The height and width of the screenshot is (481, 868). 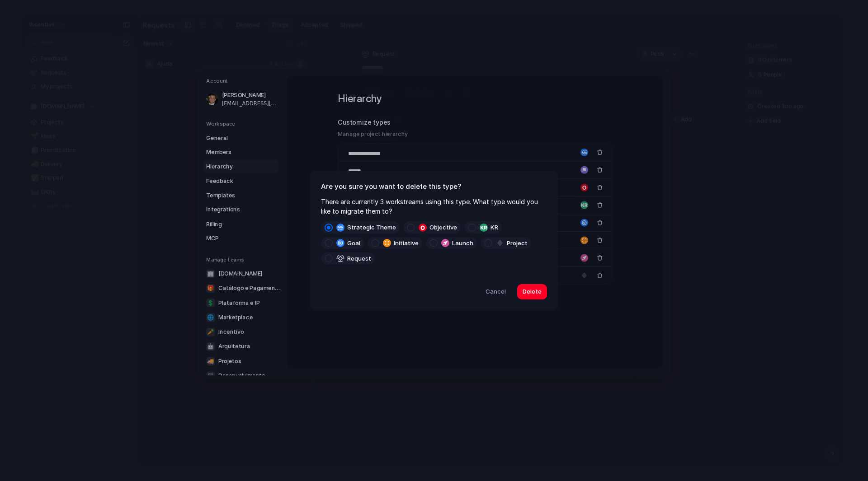 What do you see at coordinates (354, 243) in the screenshot?
I see `span: goal` at bounding box center [354, 243].